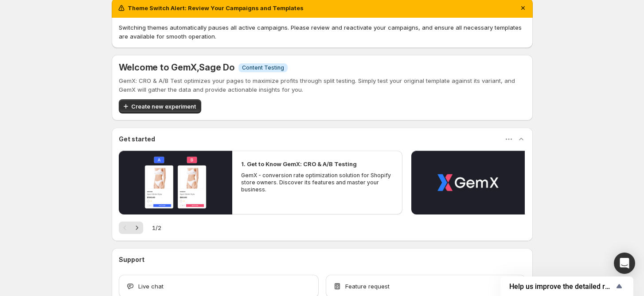  Describe the element at coordinates (216, 67) in the screenshot. I see `span: , Sage Do` at that location.